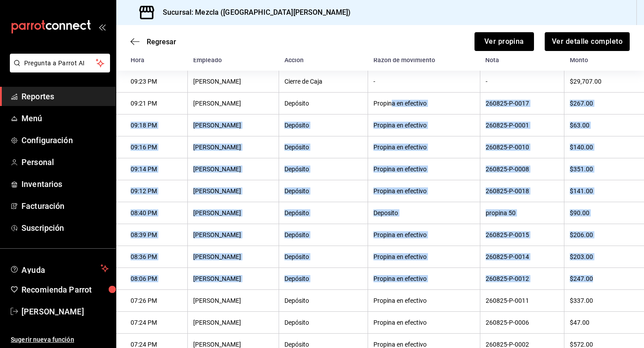 Image resolution: width=644 pixels, height=348 pixels. What do you see at coordinates (65, 206) in the screenshot?
I see `span: Facturación` at bounding box center [65, 206].